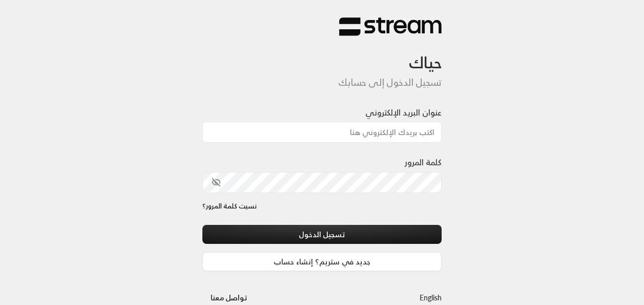  What do you see at coordinates (216, 182) in the screenshot?
I see `button: toggle password visibility` at bounding box center [216, 182].